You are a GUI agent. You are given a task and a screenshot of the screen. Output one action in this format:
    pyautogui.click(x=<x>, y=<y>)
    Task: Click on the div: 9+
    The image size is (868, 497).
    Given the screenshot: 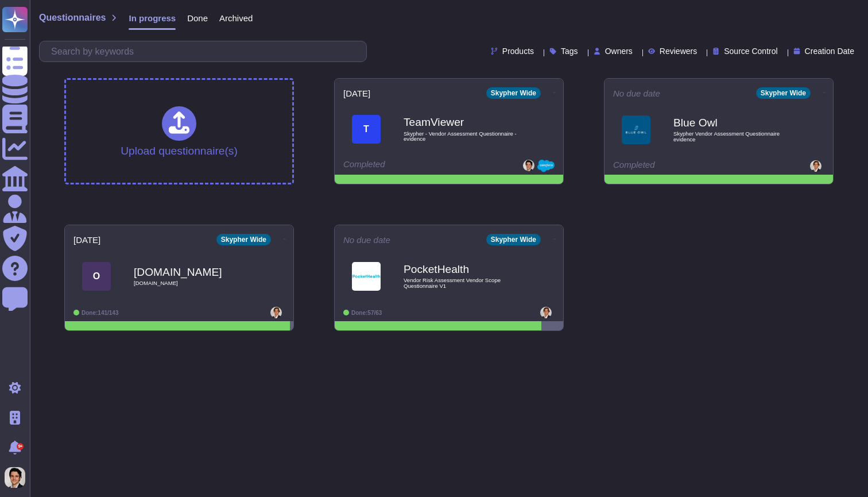 What is the action you would take?
    pyautogui.click(x=20, y=446)
    